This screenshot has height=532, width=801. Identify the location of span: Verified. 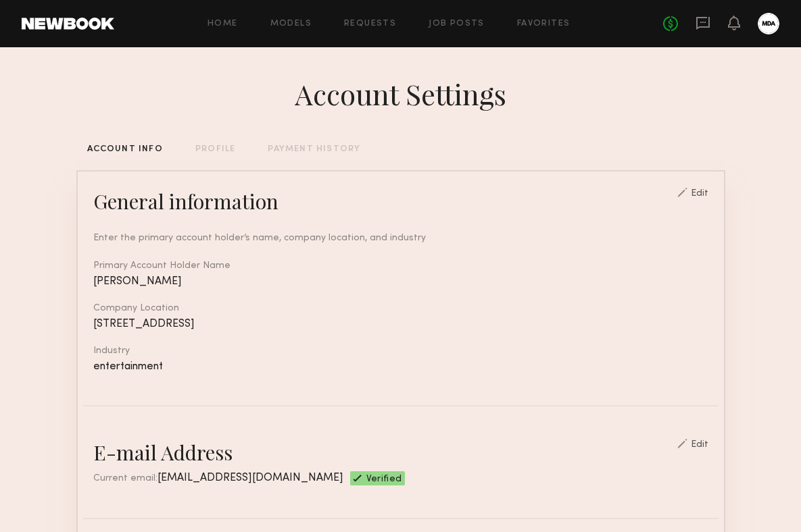
(384, 480).